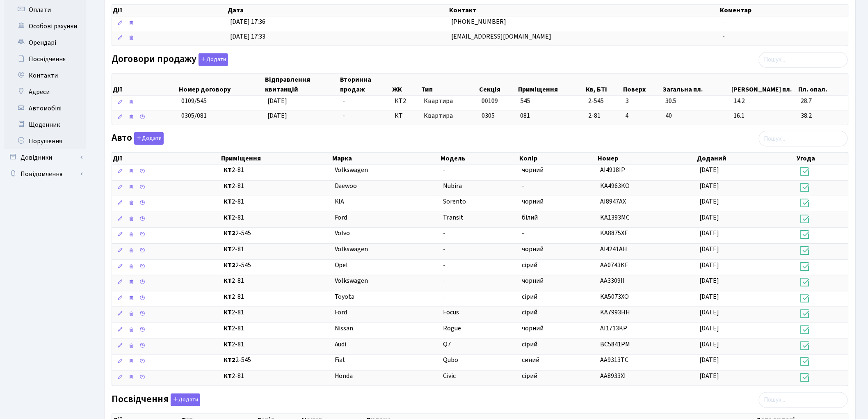 Image resolution: width=868 pixels, height=419 pixels. Describe the element at coordinates (614, 328) in the screenshot. I see `span: AI1713KP` at that location.